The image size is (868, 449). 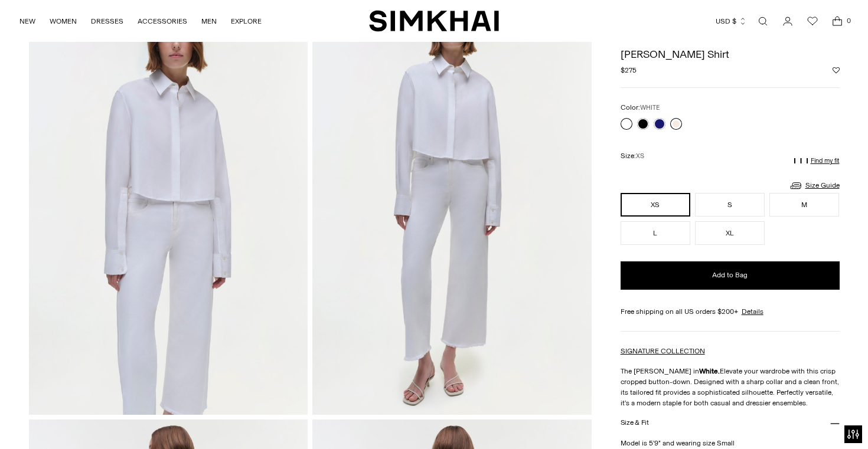 I want to click on a: ACCESSORIES, so click(x=163, y=22).